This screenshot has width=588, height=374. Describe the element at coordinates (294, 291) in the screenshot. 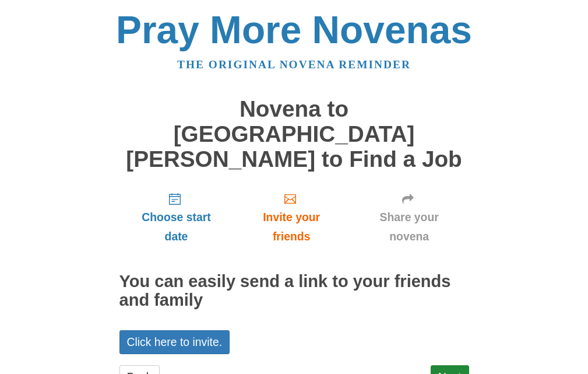

I see `h2: You can easily send a link to your friends and family` at that location.